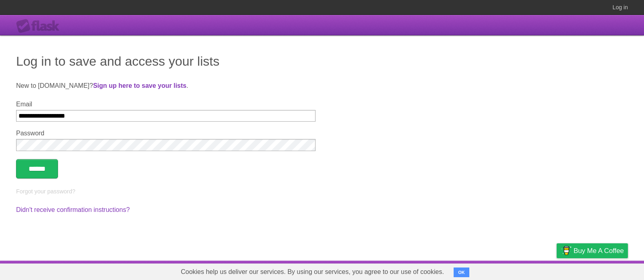 The image size is (644, 280). What do you see at coordinates (46, 191) in the screenshot?
I see `a: Forgot your password?` at bounding box center [46, 191].